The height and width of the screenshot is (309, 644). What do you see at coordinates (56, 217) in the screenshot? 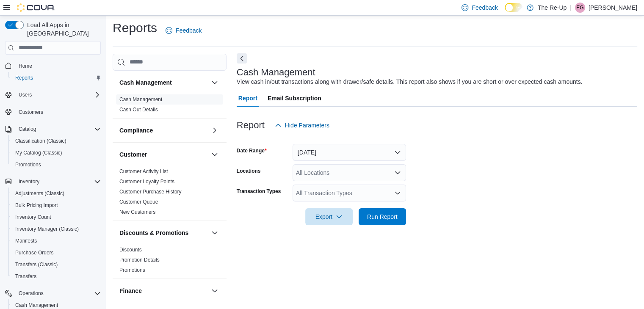
I see `button: Inventory Count` at bounding box center [56, 217].